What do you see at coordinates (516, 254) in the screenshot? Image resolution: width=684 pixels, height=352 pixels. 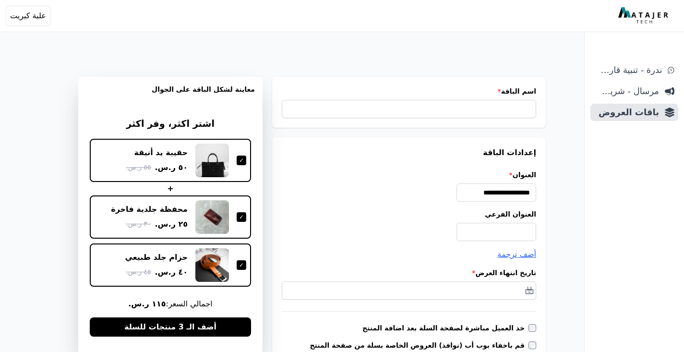 I see `span: أضف ترجمة` at bounding box center [516, 254].